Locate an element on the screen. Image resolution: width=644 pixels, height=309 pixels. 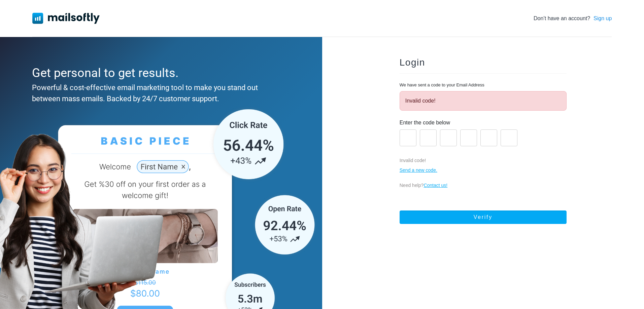
p: Invalid code! is located at coordinates (483, 161).